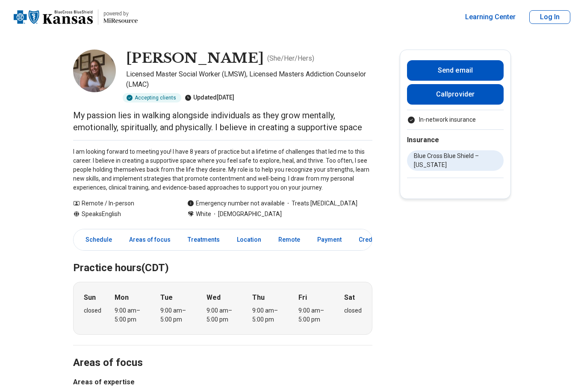  Describe the element at coordinates (490, 17) in the screenshot. I see `a: Learning Center` at that location.